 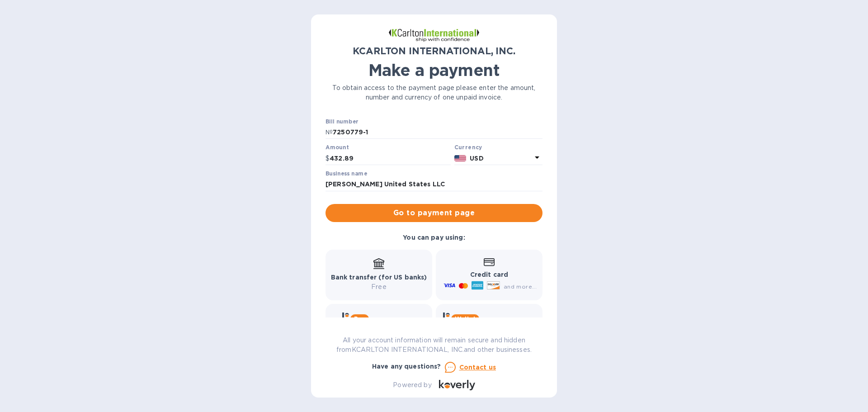 I want to click on input: Enter business name, so click(x=434, y=184).